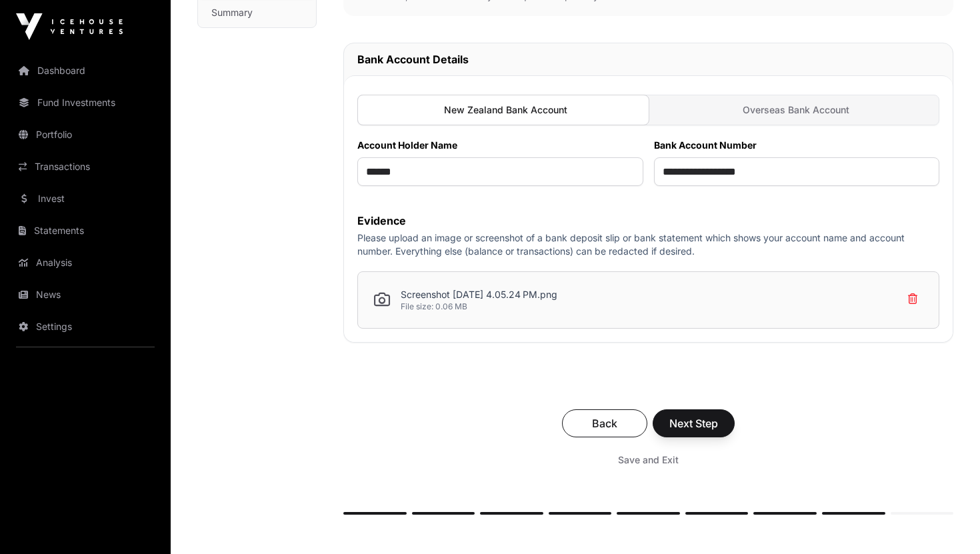  I want to click on a: Fund Investments, so click(86, 102).